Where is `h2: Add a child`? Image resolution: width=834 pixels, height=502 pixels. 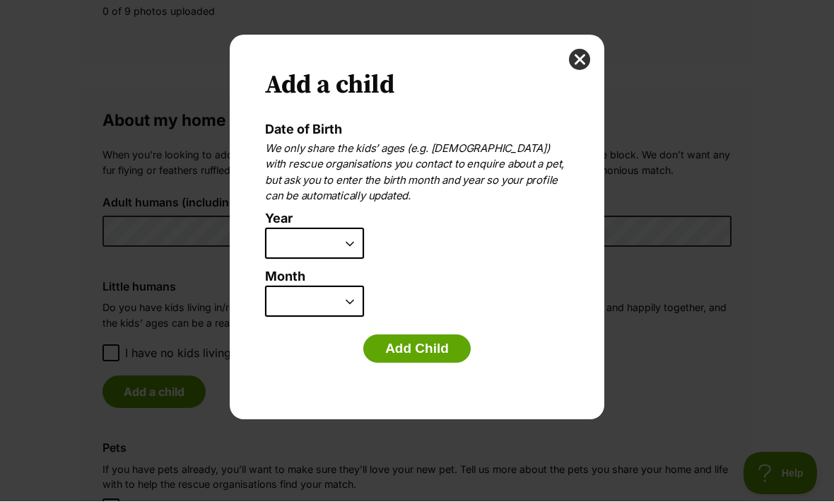
h2: Add a child is located at coordinates (417, 86).